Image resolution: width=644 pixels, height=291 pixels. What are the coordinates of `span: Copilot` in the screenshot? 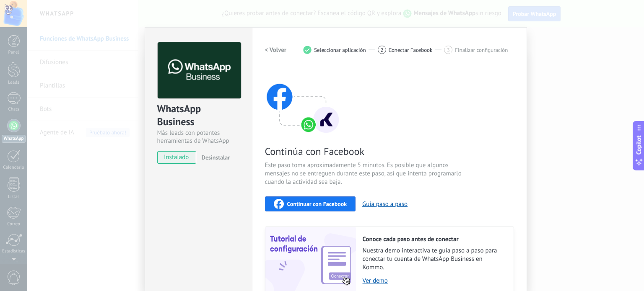 It's located at (639, 145).